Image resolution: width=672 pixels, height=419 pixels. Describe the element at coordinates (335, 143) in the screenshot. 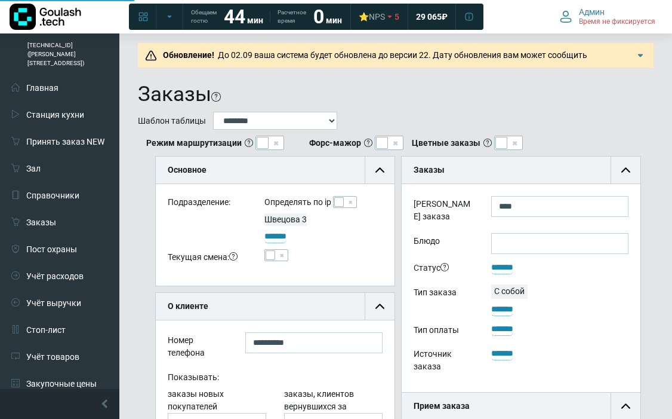

I see `b: Форс-мажор` at that location.